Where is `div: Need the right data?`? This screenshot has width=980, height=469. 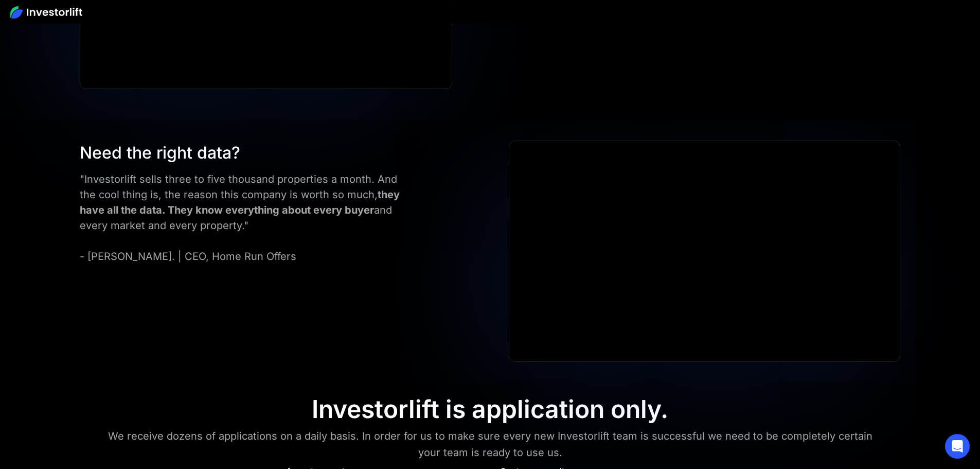 div: Need the right data? is located at coordinates (247, 153).